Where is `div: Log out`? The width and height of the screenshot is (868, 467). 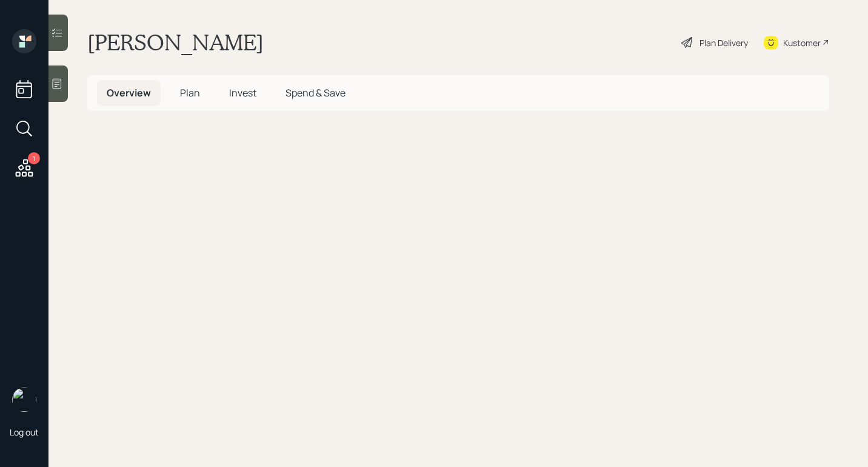
div: Log out is located at coordinates (25, 432).